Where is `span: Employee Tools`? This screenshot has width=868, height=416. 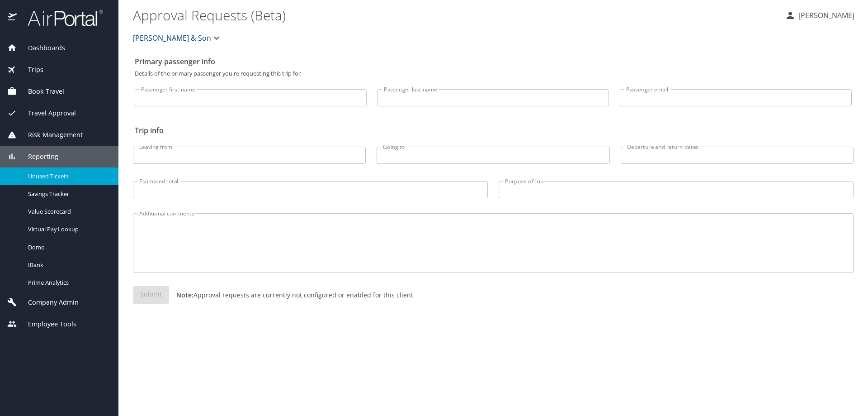 span: Employee Tools is located at coordinates (47, 324).